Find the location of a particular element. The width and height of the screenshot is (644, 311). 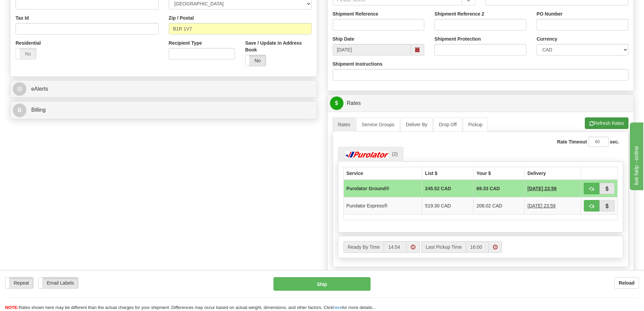

td: 69.33 CAD is located at coordinates (499, 188).